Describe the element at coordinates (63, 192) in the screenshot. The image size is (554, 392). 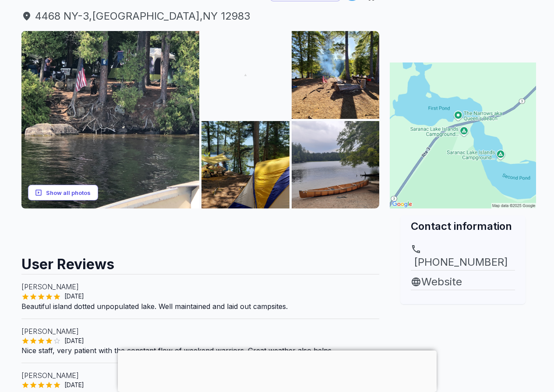
I see `button: Show all photos` at that location.